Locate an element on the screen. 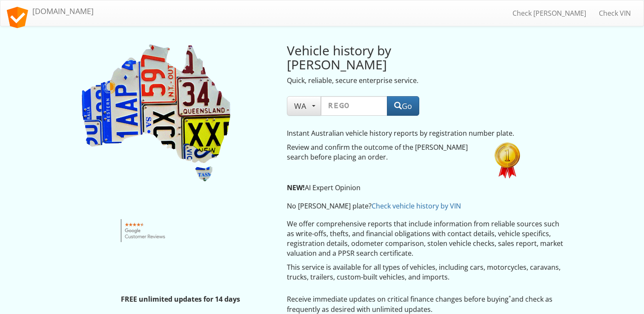 The width and height of the screenshot is (644, 314). input: Rego is located at coordinates (354, 106).